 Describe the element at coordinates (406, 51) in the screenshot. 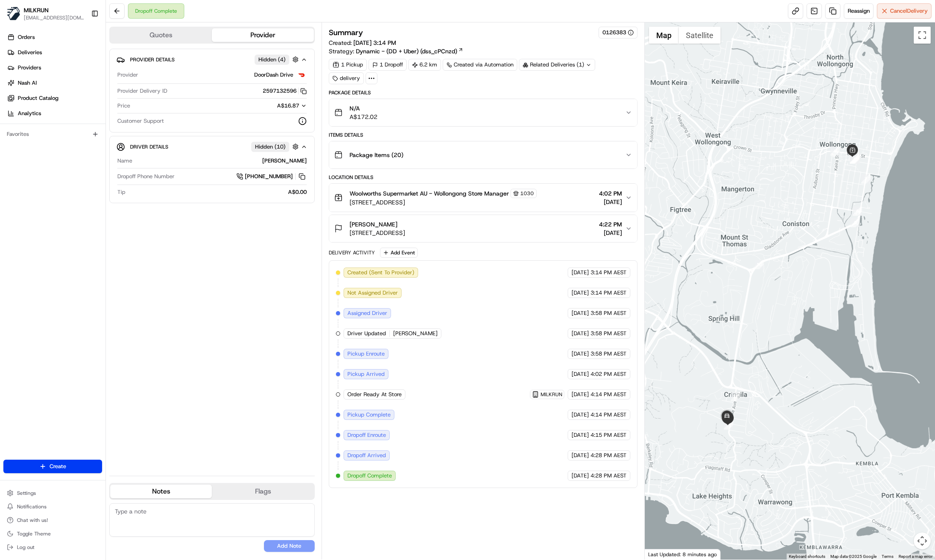

I see `span: Dynamic - (DD + Uber) (dss_cPCnzd)` at that location.